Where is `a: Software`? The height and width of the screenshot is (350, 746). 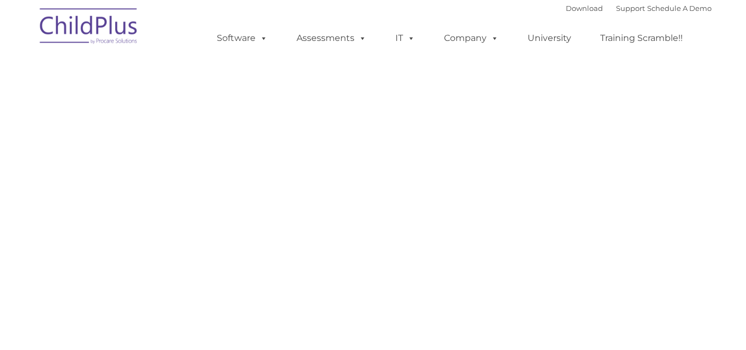 a: Software is located at coordinates (242, 38).